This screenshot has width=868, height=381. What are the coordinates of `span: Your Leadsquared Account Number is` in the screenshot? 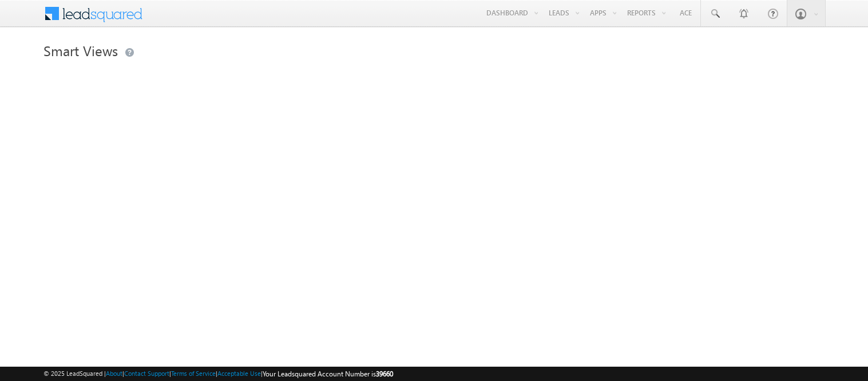 It's located at (328, 373).